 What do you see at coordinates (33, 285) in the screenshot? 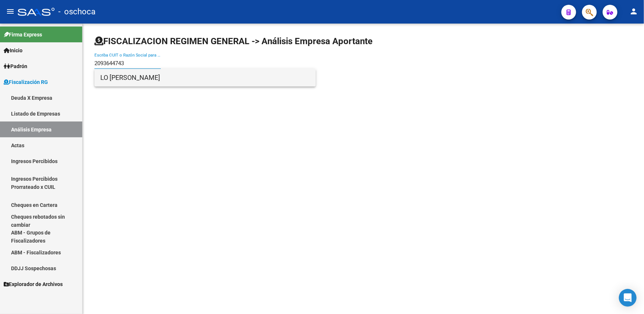
I see `span: Explorador de Archivos` at bounding box center [33, 285].